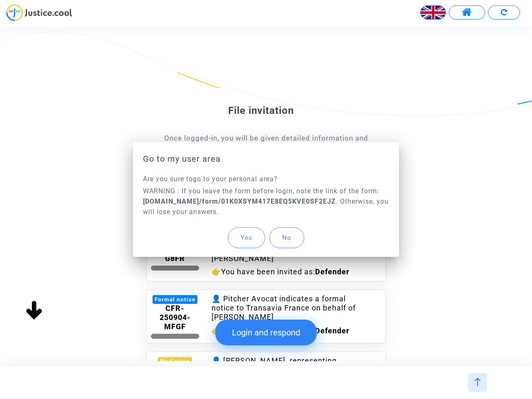 Image resolution: width=532 pixels, height=399 pixels. I want to click on button: Change language, so click(433, 13).